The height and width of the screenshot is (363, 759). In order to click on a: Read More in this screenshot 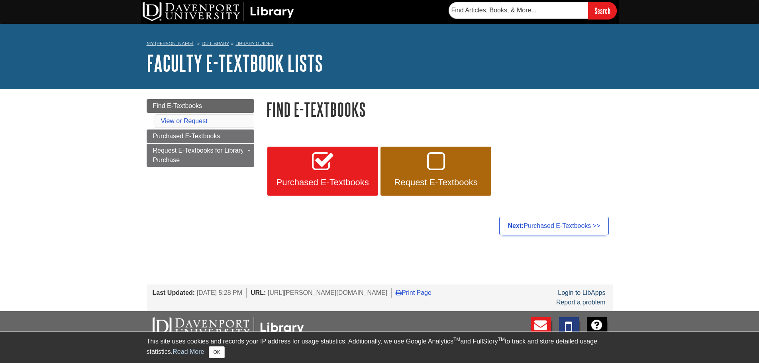, I will do `click(188, 351)`.